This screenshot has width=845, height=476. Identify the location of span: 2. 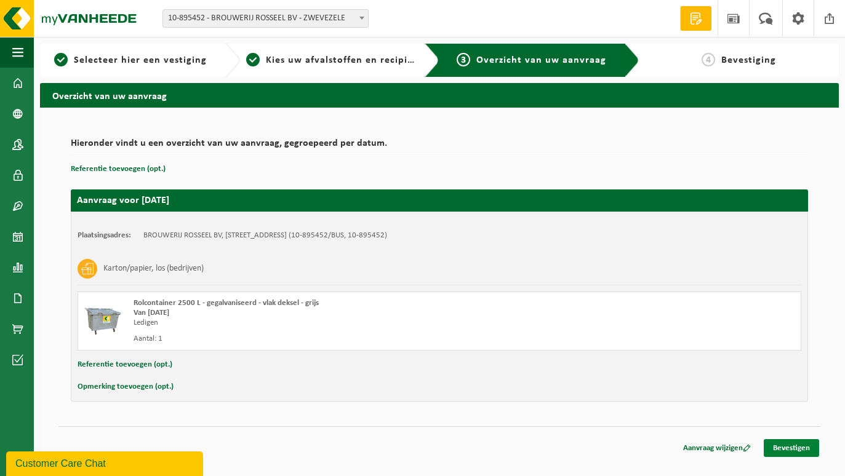
(253, 60).